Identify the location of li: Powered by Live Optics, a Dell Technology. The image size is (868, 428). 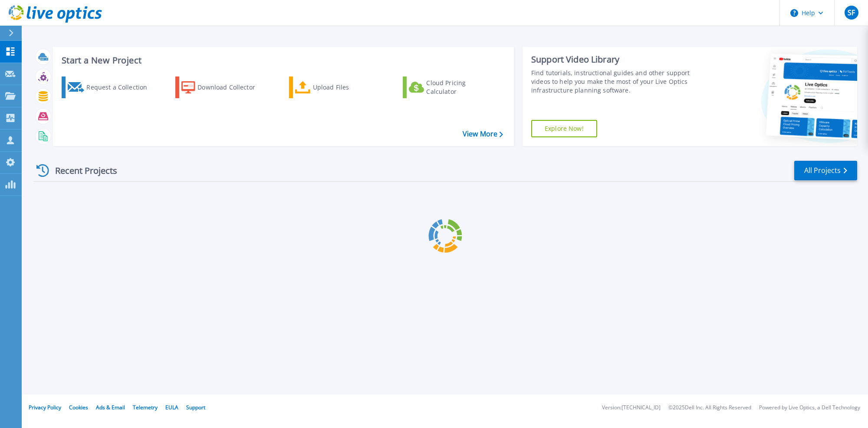
(809, 407).